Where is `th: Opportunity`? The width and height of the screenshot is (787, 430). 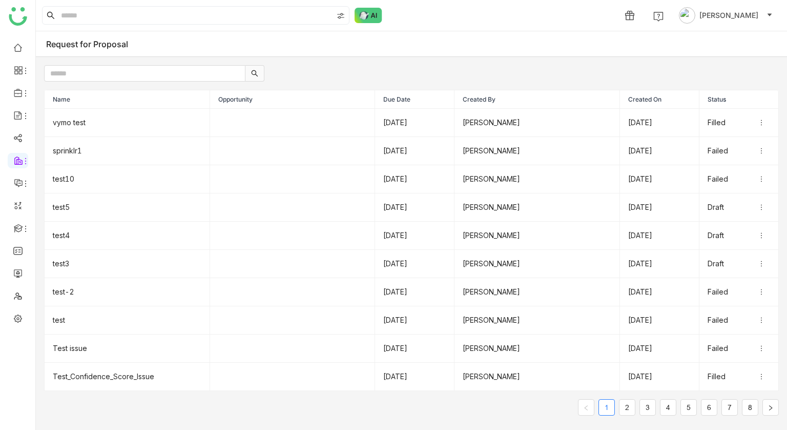 th: Opportunity is located at coordinates (293, 99).